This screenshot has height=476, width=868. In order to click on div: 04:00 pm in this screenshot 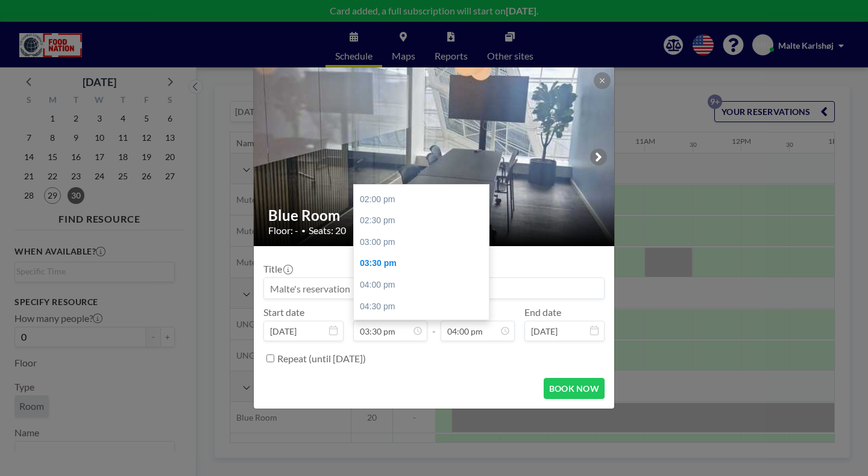, I will do `click(425, 286)`.